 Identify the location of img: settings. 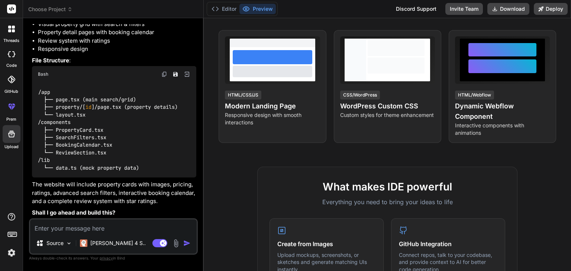
(12, 253).